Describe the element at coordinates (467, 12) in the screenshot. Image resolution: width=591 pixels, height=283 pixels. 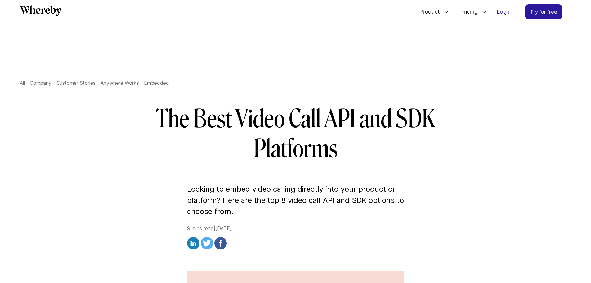
I see `span: Pricing` at that location.